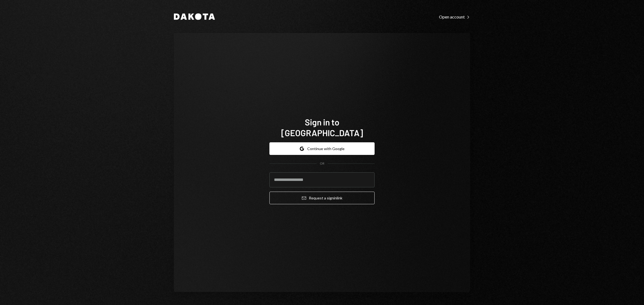 The height and width of the screenshot is (305, 644). What do you see at coordinates (322, 198) in the screenshot?
I see `button: Request a signinlink` at bounding box center [322, 198].